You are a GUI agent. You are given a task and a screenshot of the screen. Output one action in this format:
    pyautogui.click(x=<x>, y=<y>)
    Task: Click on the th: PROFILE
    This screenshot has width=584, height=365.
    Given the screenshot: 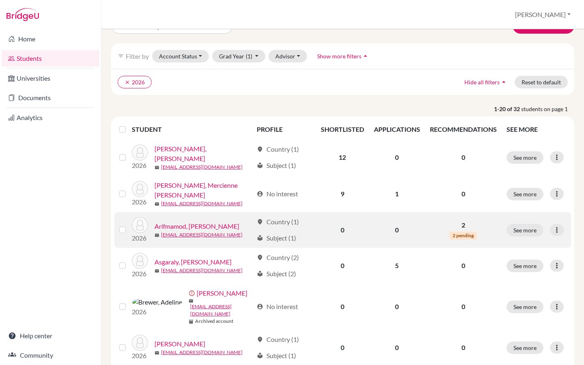 What is the action you would take?
    pyautogui.click(x=284, y=129)
    